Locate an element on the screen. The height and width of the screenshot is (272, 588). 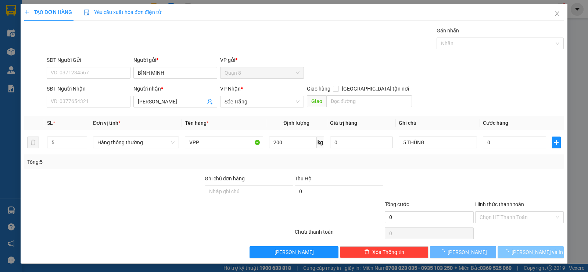
button: delete is located at coordinates (33, 142).